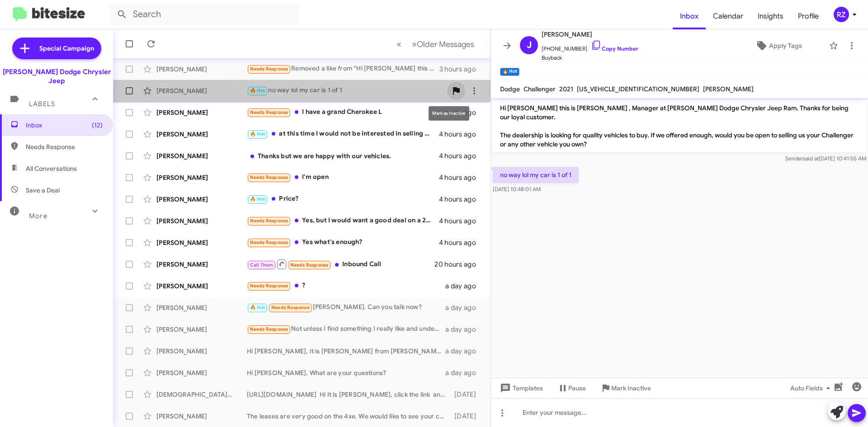 This screenshot has height=427, width=868. I want to click on span: All Conversations, so click(51, 168).